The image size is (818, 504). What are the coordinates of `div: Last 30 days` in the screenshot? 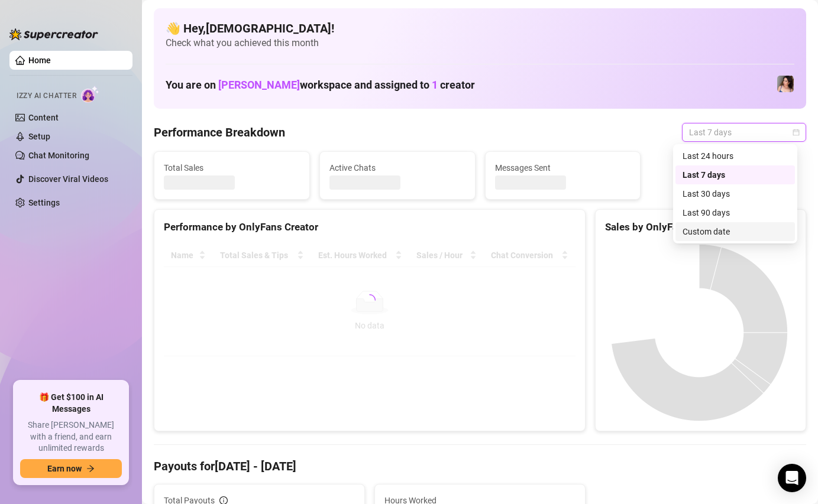 It's located at (735, 194).